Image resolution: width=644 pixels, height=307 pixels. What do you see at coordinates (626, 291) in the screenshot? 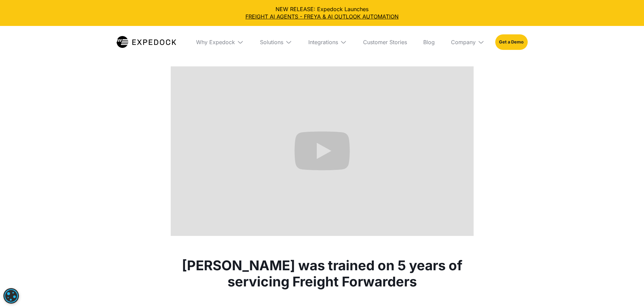
I see `div: Chat Widget` at bounding box center [626, 291].